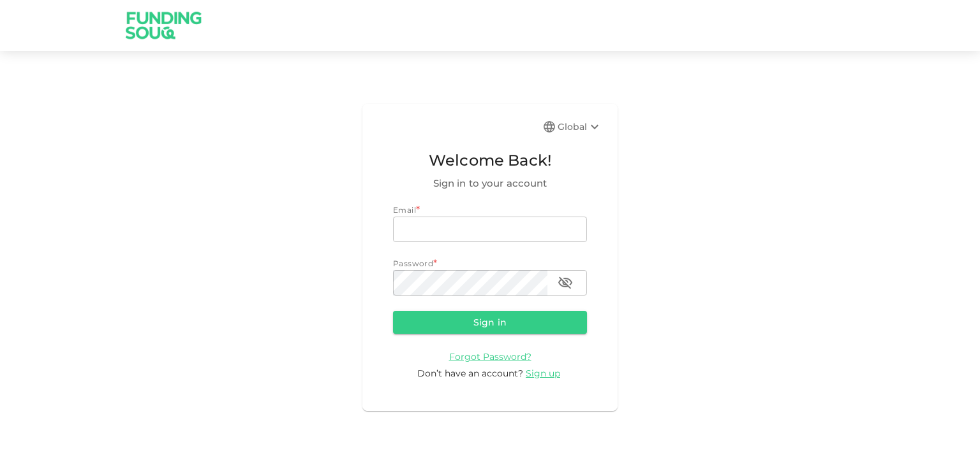  Describe the element at coordinates (490, 229) in the screenshot. I see `input: email` at that location.